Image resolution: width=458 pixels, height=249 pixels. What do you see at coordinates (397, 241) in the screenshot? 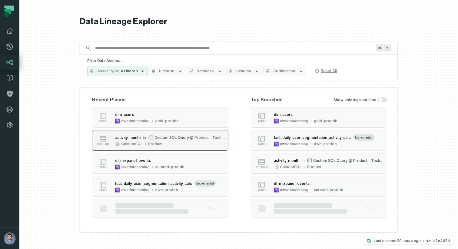
I see `p: Last scanned` at bounding box center [397, 241].